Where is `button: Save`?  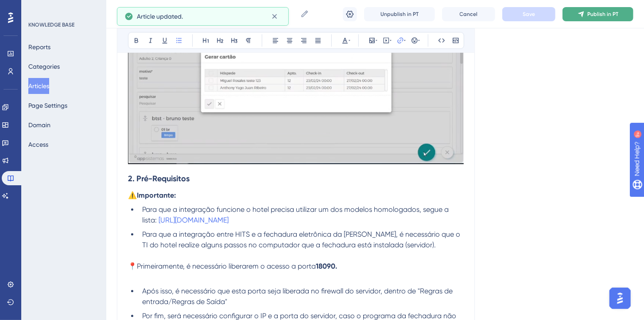 button: Save is located at coordinates (528, 14).